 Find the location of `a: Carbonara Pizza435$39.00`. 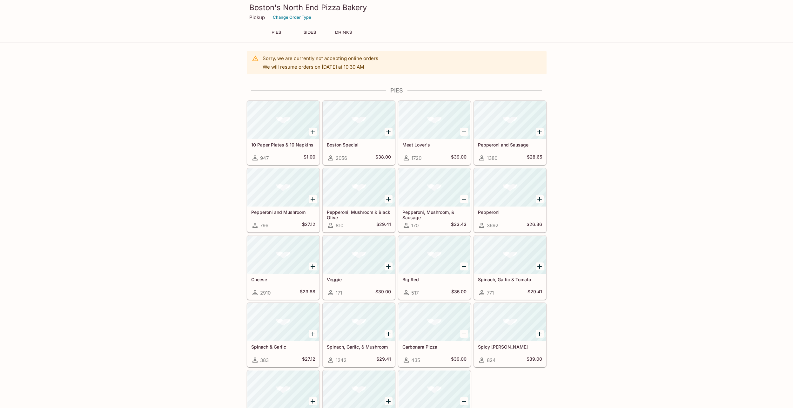

a: Carbonara Pizza435$39.00 is located at coordinates (435, 335).